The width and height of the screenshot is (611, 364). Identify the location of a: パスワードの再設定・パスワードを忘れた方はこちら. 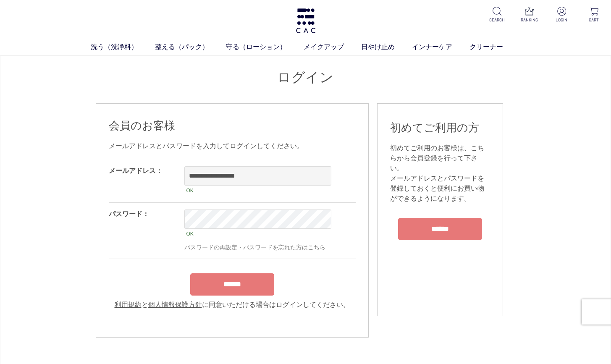
(255, 247).